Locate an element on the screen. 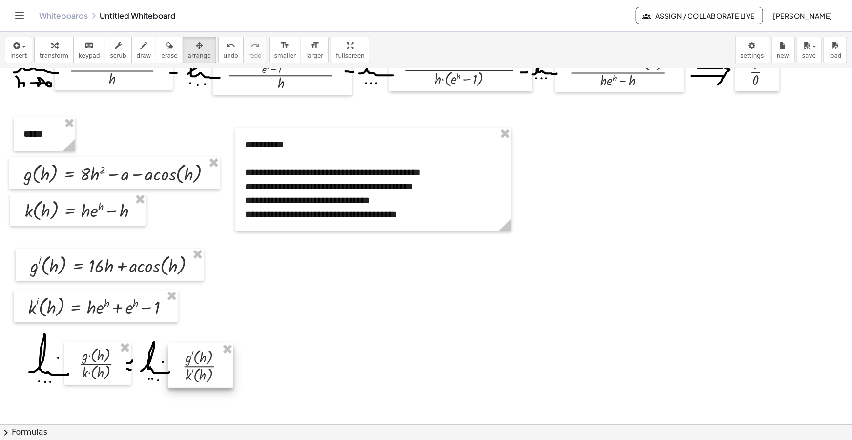 This screenshot has height=440, width=852. span: transform is located at coordinates (54, 56).